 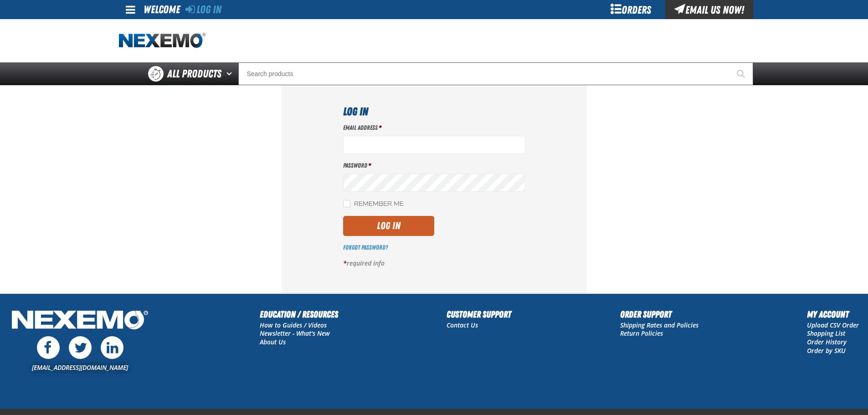 I want to click on a: Forgot Password?, so click(x=365, y=247).